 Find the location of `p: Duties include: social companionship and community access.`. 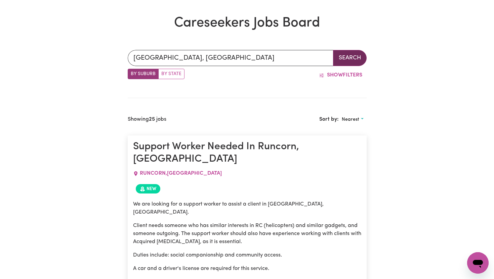

p: Duties include: social companionship and community access. is located at coordinates (247, 256).